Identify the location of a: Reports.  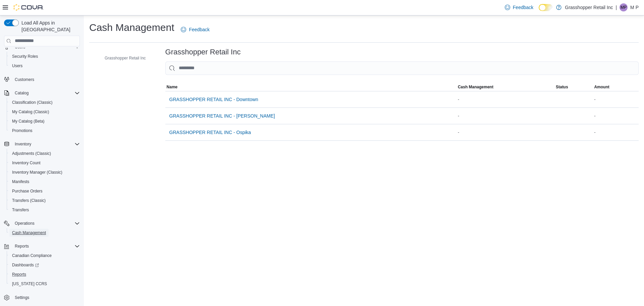
(19, 274).